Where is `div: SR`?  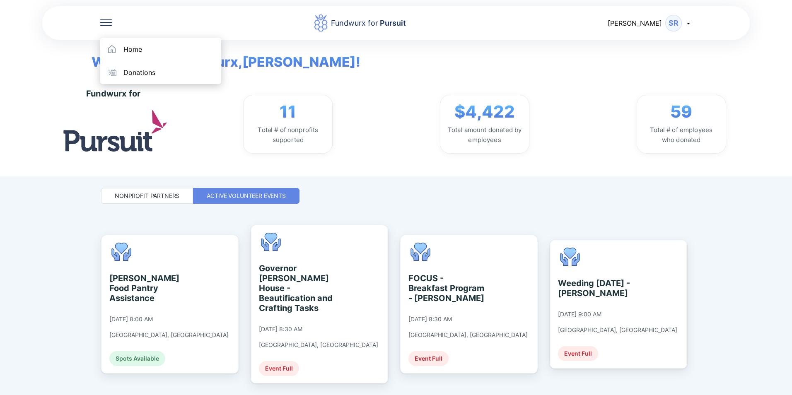
div: SR is located at coordinates (674, 23).